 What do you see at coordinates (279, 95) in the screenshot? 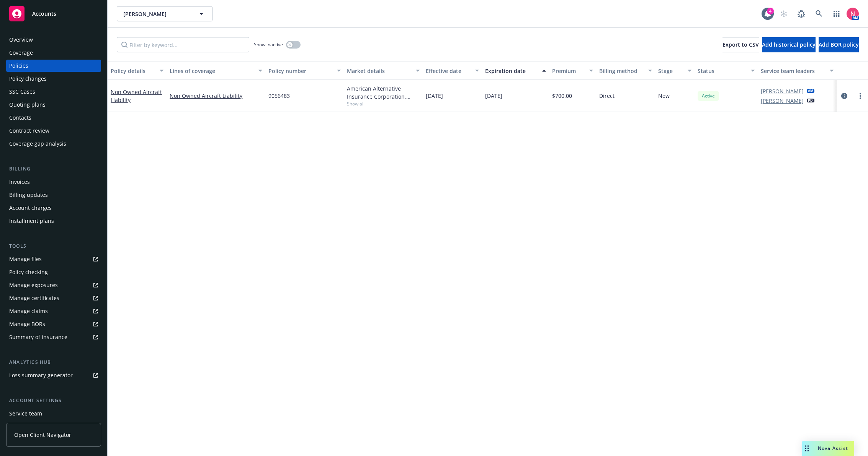
I see `span: 9056483` at bounding box center [279, 95].